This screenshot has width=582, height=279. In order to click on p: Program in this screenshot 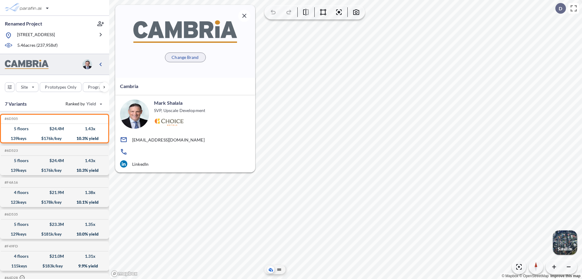, I will do `click(96, 87)`.